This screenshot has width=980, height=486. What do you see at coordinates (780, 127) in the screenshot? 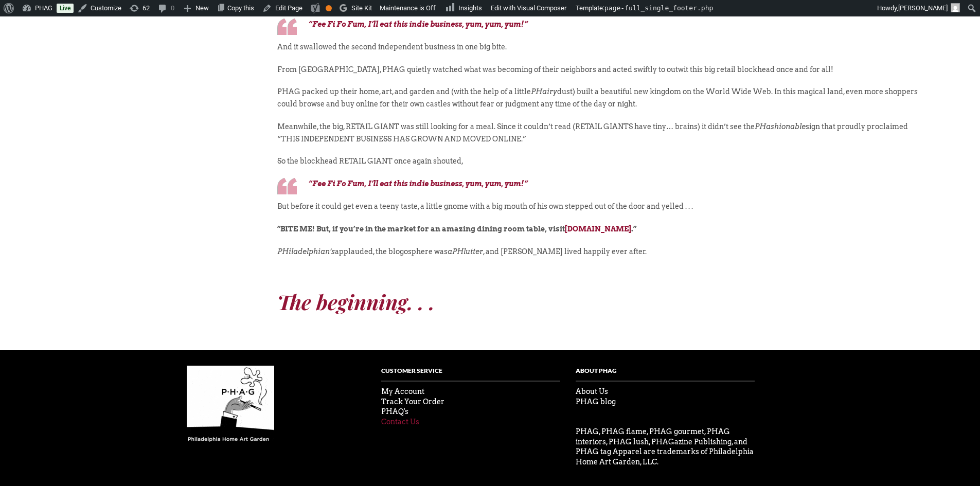
I see `em: PHashionable` at bounding box center [780, 127].